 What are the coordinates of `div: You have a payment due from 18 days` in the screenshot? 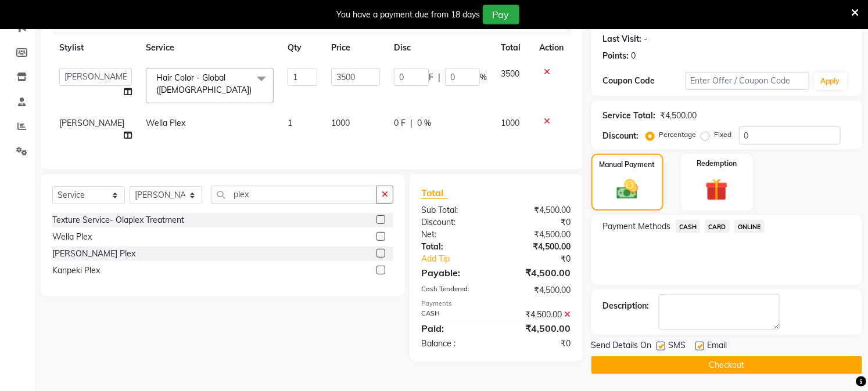 It's located at (408, 15).